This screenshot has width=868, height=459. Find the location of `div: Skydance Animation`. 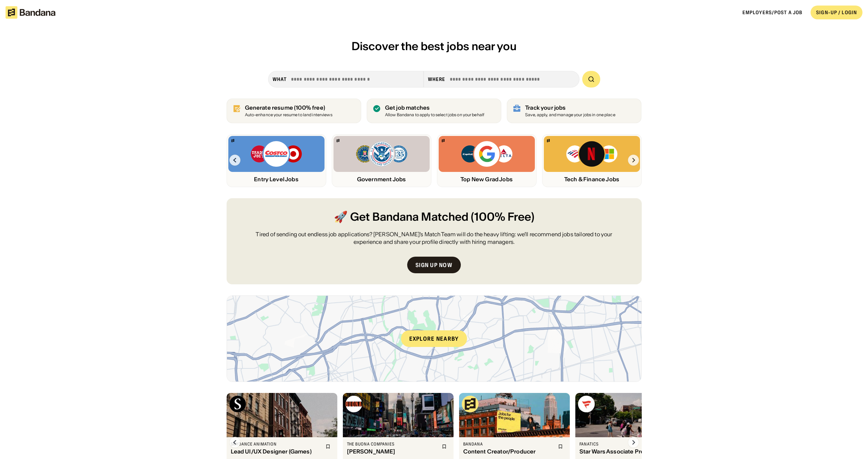

div: Skydance Animation is located at coordinates (276, 445).